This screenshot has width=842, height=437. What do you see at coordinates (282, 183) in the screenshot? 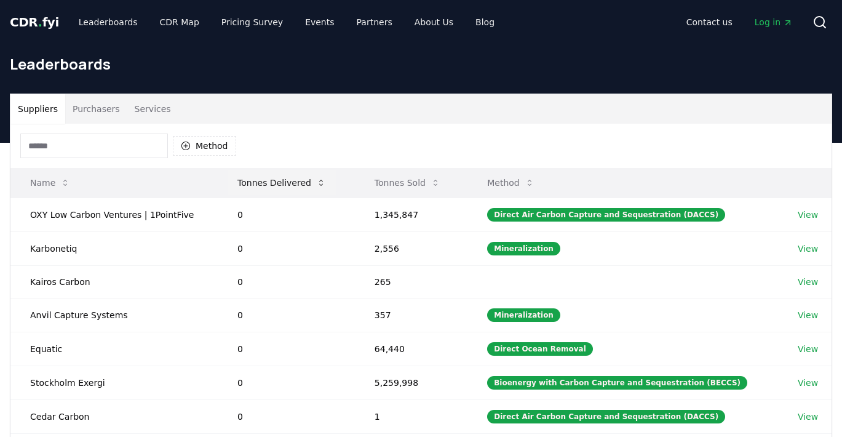
I see `button: Tonnes Delivered` at bounding box center [282, 183].